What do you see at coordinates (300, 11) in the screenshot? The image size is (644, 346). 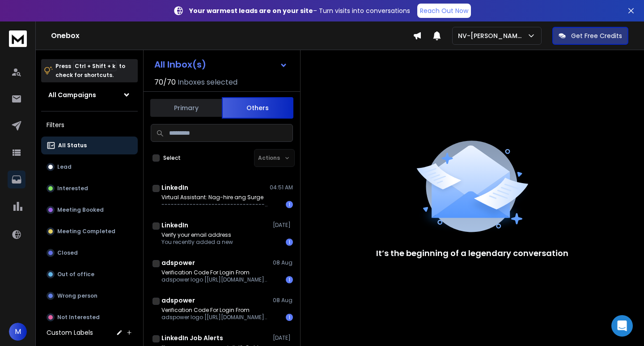 I see `p: – Turn visits into conversations` at bounding box center [300, 11].